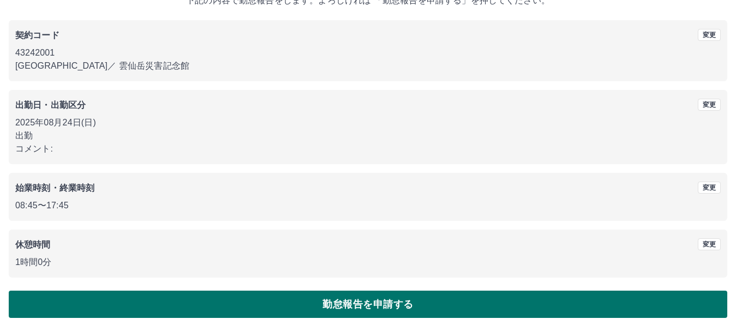 This screenshot has width=736, height=331. What do you see at coordinates (368, 206) in the screenshot?
I see `p: 08:45 〜 17:45` at bounding box center [368, 206].